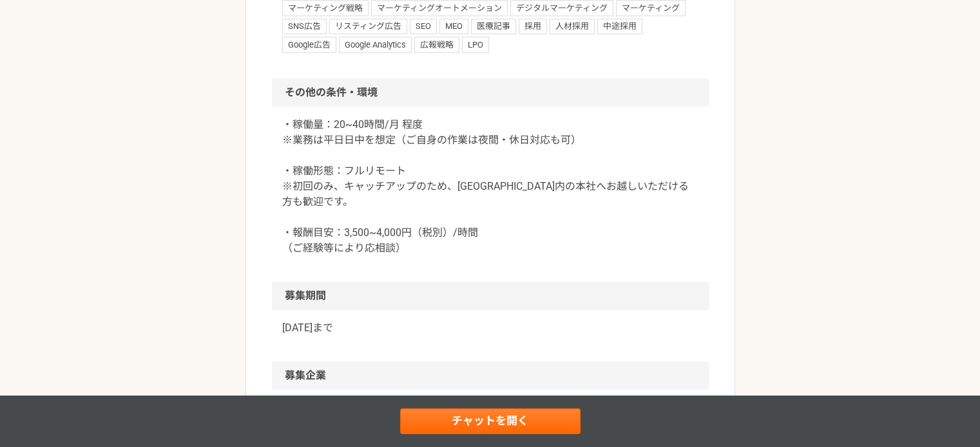 This screenshot has height=447, width=980. I want to click on span: Google Analytics, so click(375, 44).